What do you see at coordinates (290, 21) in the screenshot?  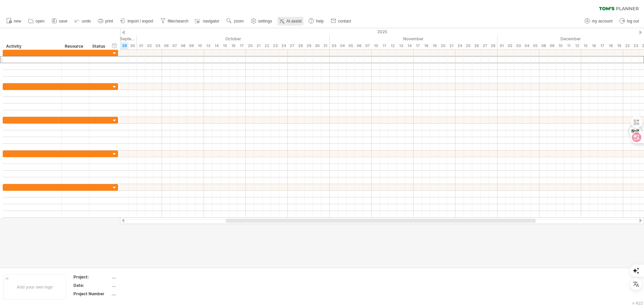 I see `a: AI assist` at bounding box center [290, 21].